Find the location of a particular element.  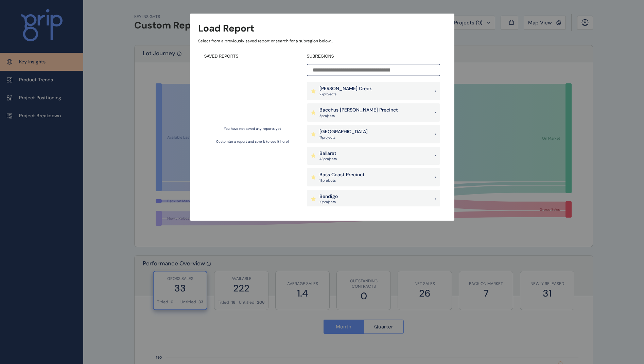

p: Ballarat is located at coordinates (328, 154).